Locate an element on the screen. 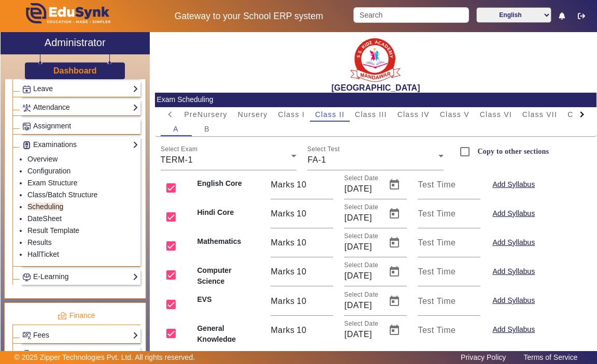 The width and height of the screenshot is (597, 364). p: Finance is located at coordinates (76, 315).